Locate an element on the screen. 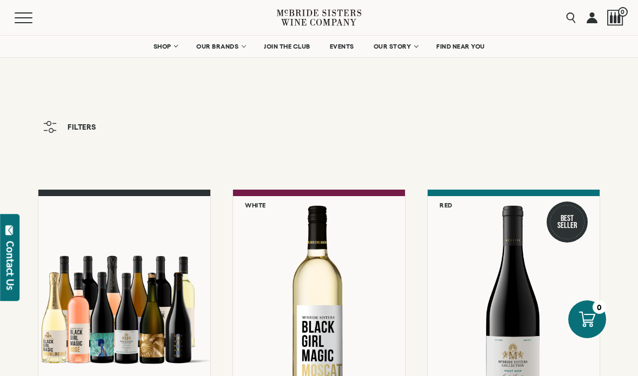  button: Mobile Menu Trigger is located at coordinates (34, 18).